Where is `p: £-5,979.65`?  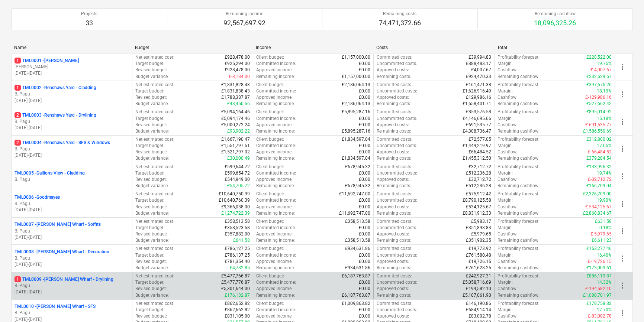 p: £-5,979.65 is located at coordinates (601, 234).